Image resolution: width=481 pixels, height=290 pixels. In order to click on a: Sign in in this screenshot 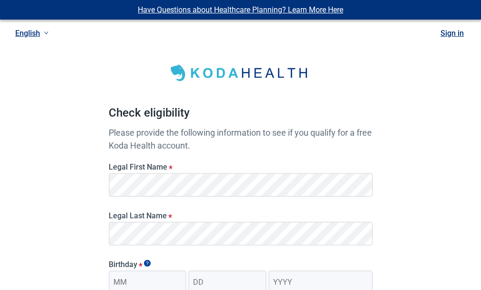, I will do `click(452, 33)`.